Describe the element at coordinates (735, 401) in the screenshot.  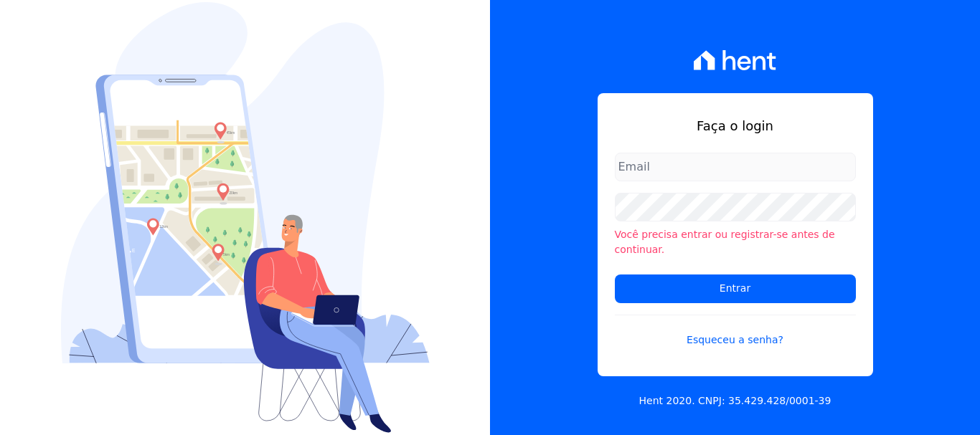
I see `p: Hent 2020. CNPJ: 35.429.428/0001-39` at that location.